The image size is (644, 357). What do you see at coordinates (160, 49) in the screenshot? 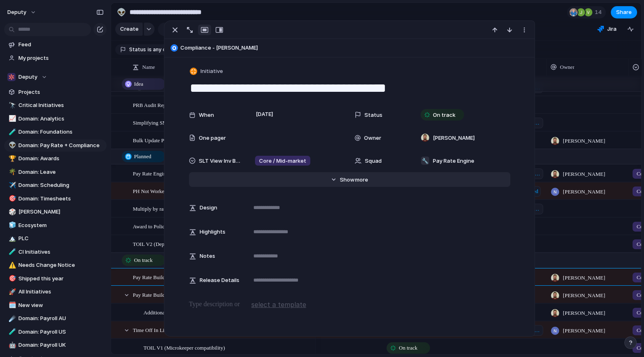
I see `span: any of` at bounding box center [160, 49].